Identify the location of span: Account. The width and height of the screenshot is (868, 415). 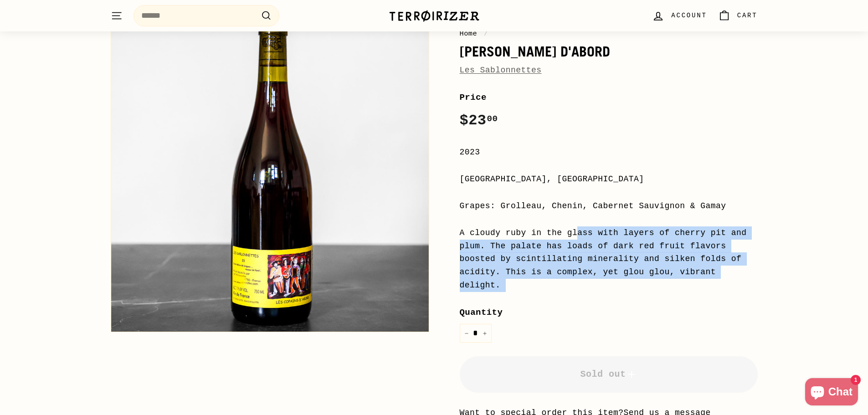
(689, 15).